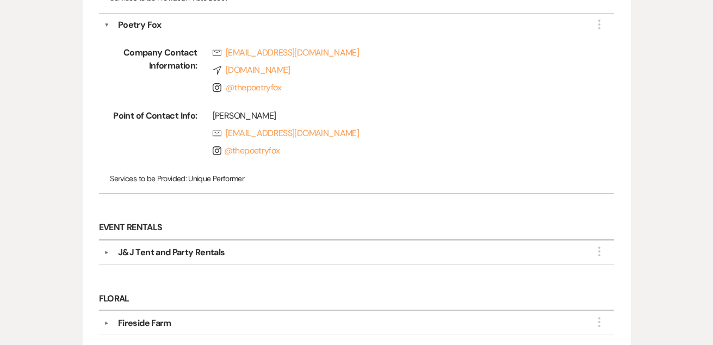 Image resolution: width=713 pixels, height=345 pixels. I want to click on h6: Event Rentals, so click(357, 228).